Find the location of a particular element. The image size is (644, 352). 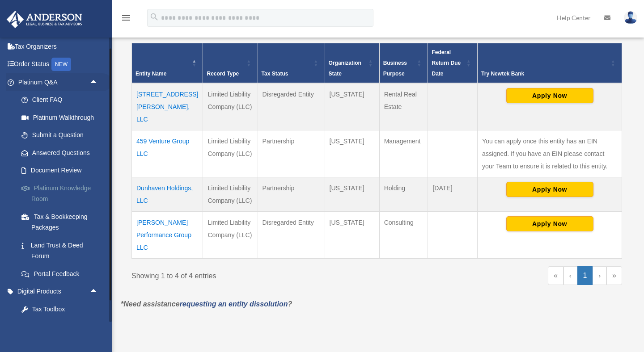

td: Holding is located at coordinates (403, 194).